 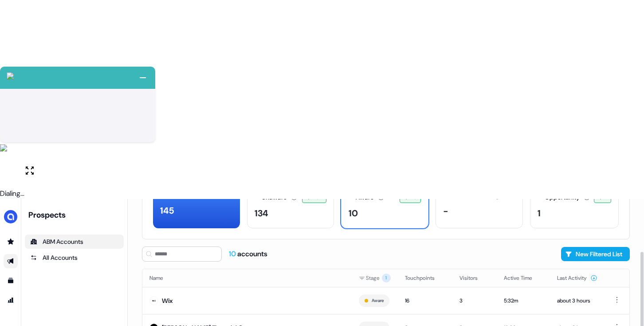 I want to click on a: All accounts, so click(x=74, y=257).